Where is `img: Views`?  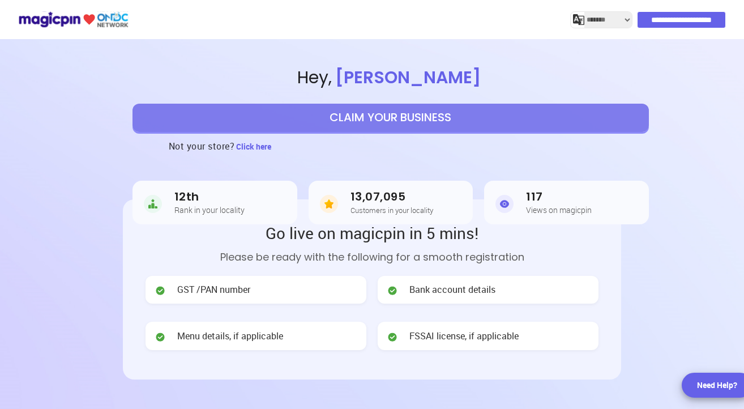 img: Views is located at coordinates (505, 204).